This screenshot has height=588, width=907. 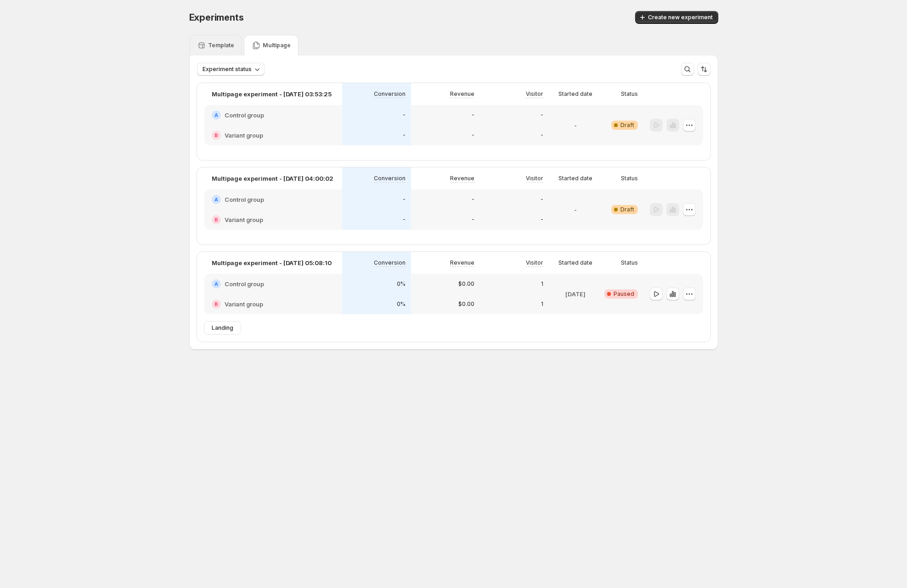 What do you see at coordinates (676, 18) in the screenshot?
I see `button: Create new experiment` at bounding box center [676, 18].